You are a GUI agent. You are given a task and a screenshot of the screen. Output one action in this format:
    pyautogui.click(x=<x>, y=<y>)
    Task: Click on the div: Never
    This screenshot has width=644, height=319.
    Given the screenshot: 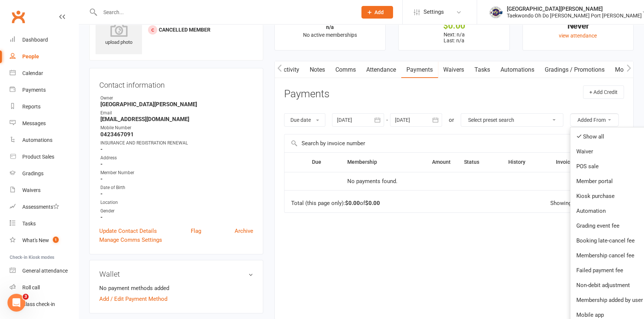 What is the action you would take?
    pyautogui.click(x=577, y=26)
    